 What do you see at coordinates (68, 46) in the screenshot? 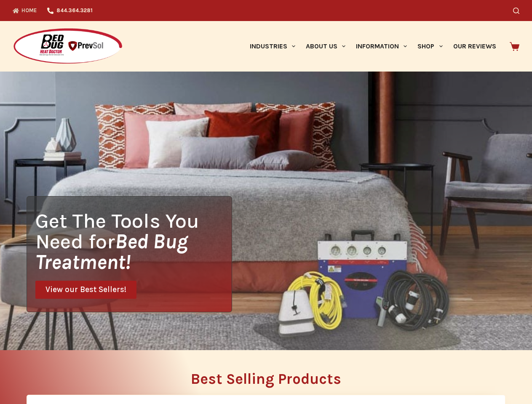
I see `a: Prevsol/Bed Bug Heat Doctor` at bounding box center [68, 46].